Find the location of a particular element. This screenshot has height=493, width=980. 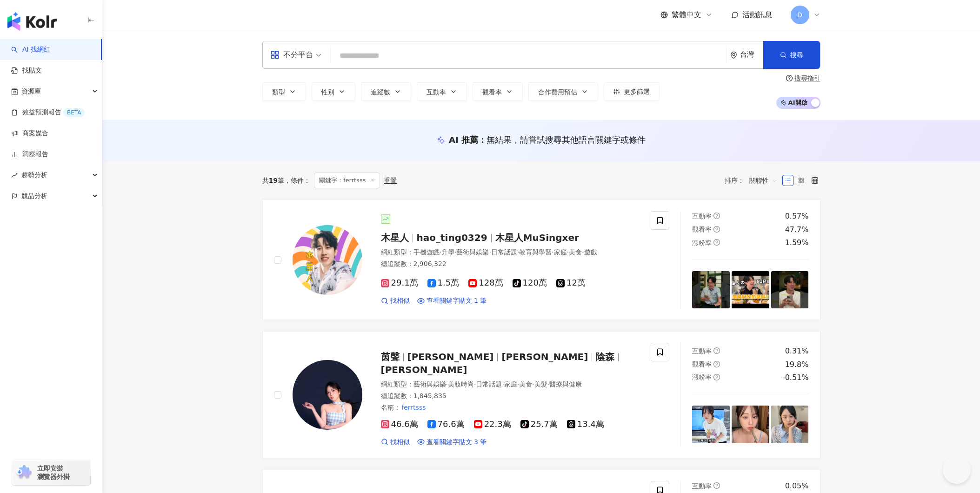

button: 搜尋 is located at coordinates (792, 55).